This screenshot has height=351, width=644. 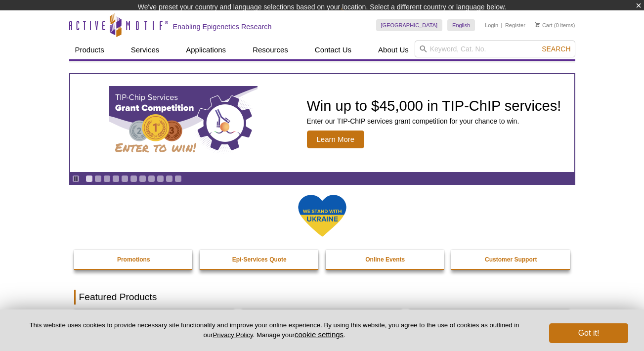 I want to click on a: About Us, so click(x=393, y=50).